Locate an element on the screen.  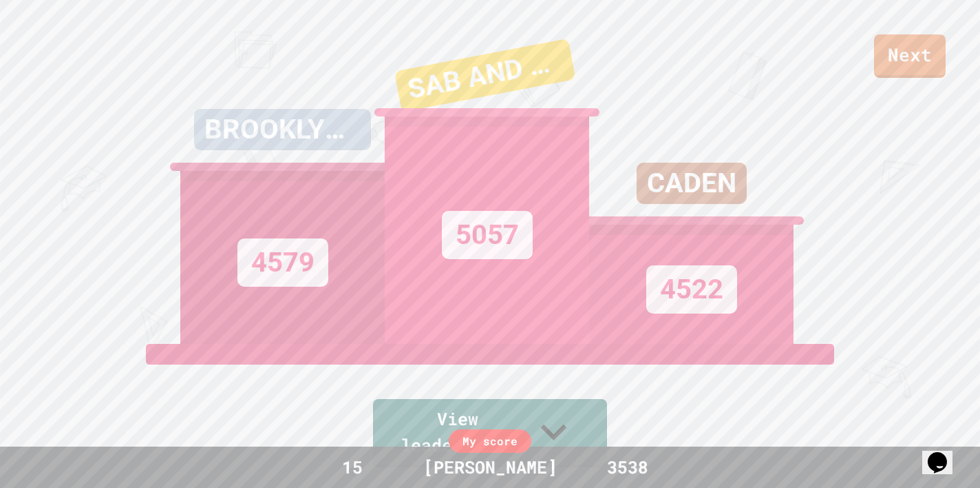
div: My score is located at coordinates (490, 441).